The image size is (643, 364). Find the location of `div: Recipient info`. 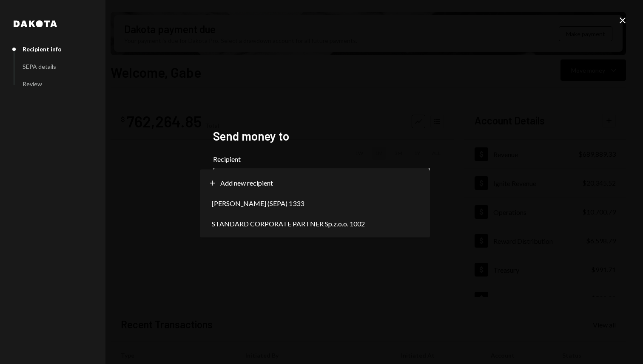

div: Recipient info is located at coordinates (42, 49).